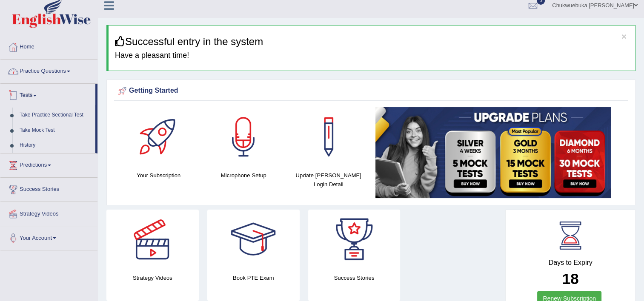 This screenshot has width=644, height=301. I want to click on h4: Microphone Setup, so click(244, 175).